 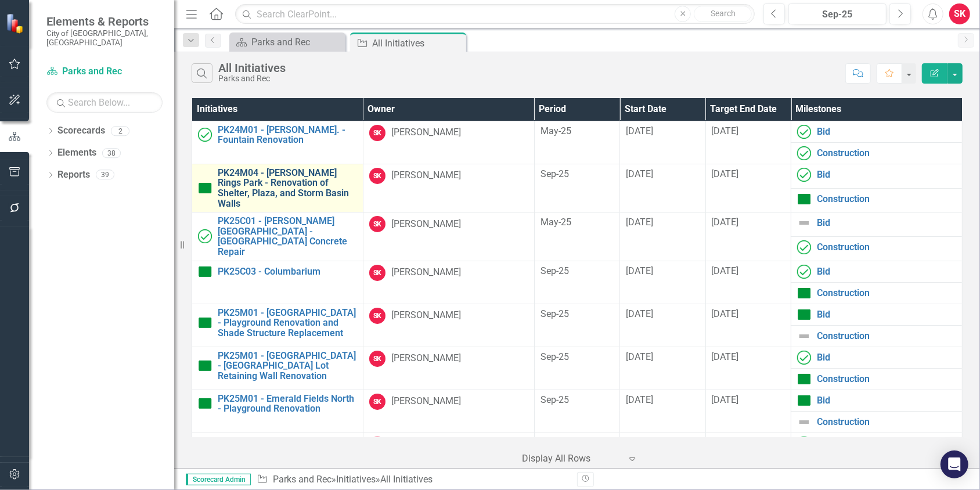 What do you see at coordinates (81, 130) in the screenshot?
I see `a: Scorecards` at bounding box center [81, 130].